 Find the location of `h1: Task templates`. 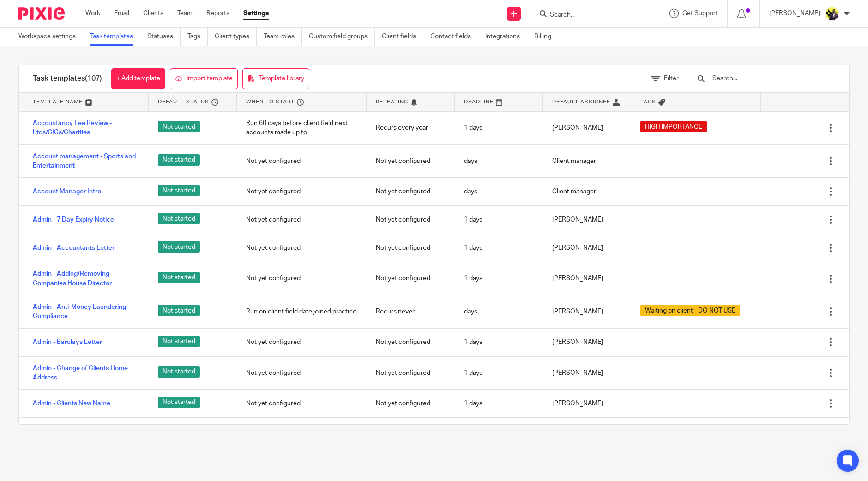

h1: Task templates is located at coordinates (68, 79).